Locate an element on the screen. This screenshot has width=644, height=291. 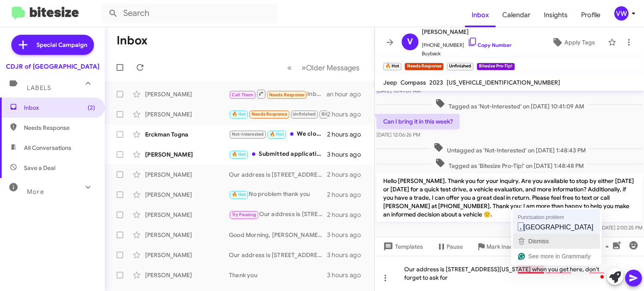
a: Profile is located at coordinates (591, 15).